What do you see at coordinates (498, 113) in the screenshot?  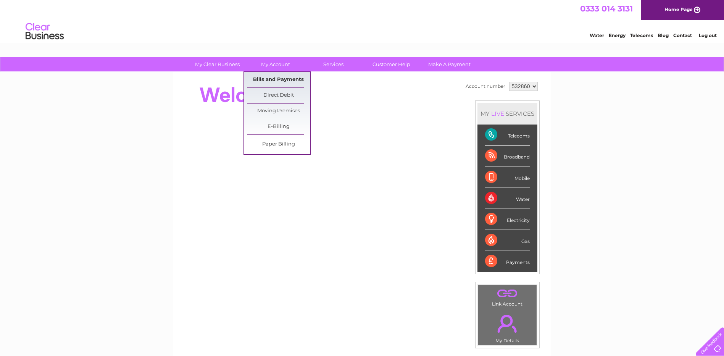 I see `div: LIVE` at bounding box center [498, 113].